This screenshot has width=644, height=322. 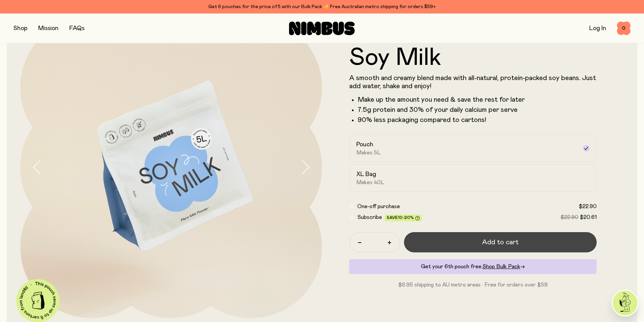 I want to click on a: FAQs, so click(x=77, y=28).